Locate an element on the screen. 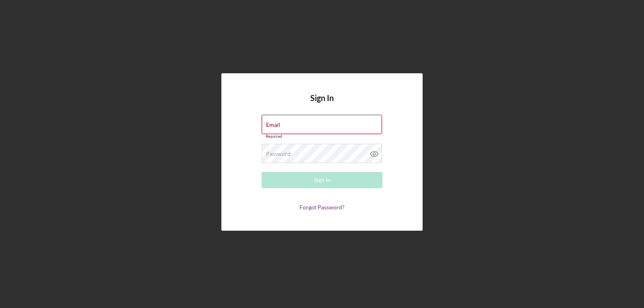 This screenshot has height=308, width=644. button: Sign In is located at coordinates (322, 180).